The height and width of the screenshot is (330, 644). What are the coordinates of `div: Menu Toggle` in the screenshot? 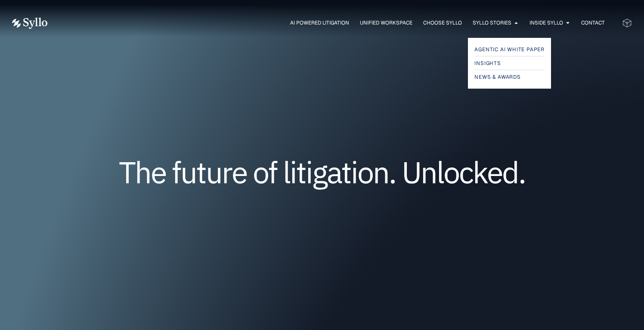 It's located at (335, 23).